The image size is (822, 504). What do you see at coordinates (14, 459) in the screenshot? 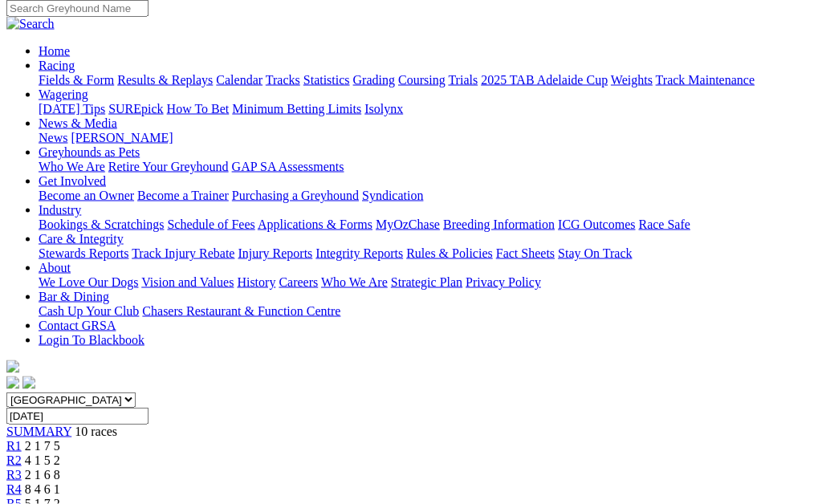
I see `span: R2` at bounding box center [14, 459].